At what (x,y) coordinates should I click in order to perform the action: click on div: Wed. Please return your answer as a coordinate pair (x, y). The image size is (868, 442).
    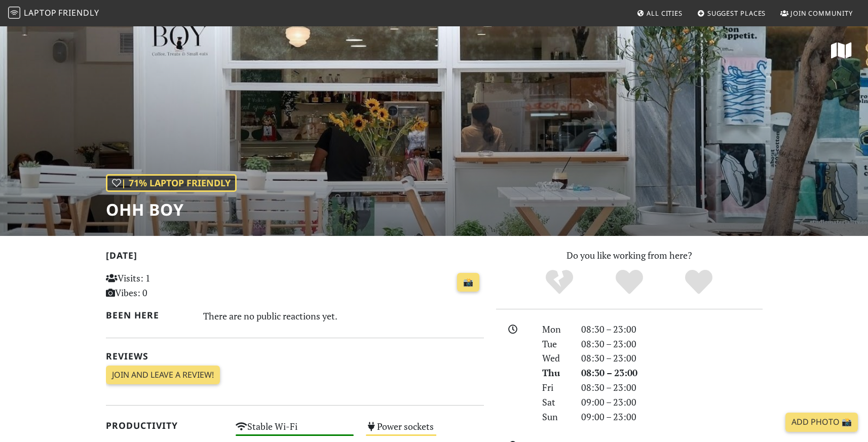
    Looking at the image, I should click on (556, 358).